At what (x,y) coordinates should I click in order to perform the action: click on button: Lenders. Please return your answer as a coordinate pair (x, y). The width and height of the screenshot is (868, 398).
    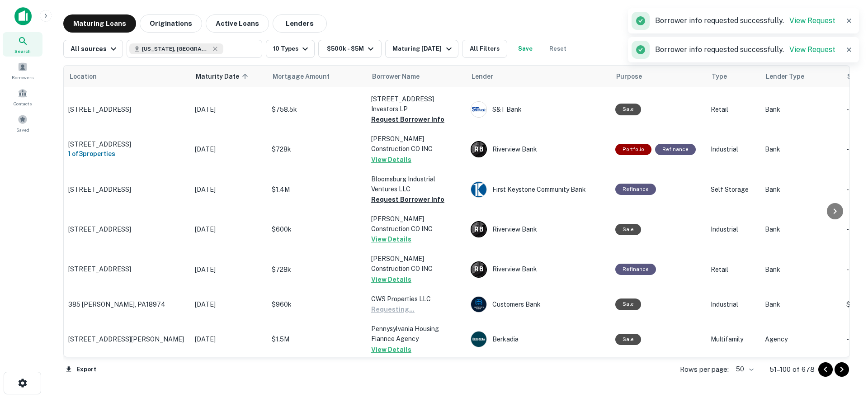
    Looking at the image, I should click on (299, 24).